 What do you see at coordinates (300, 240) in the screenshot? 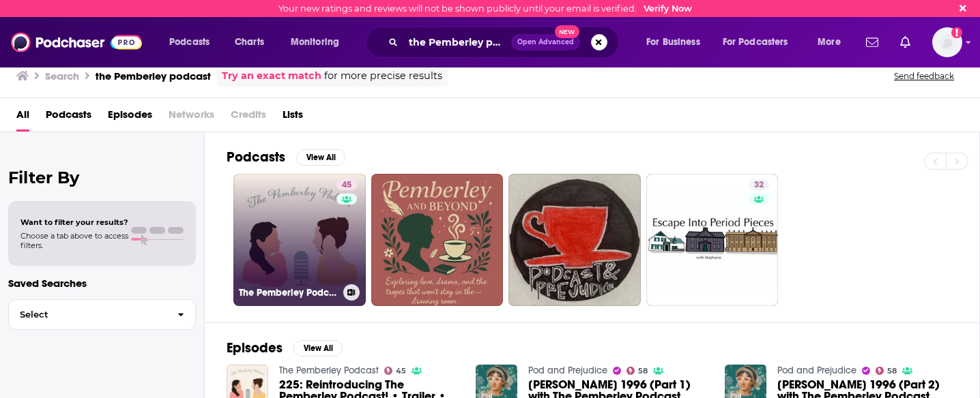
I see `a: 45The Pemberley Podcast` at bounding box center [300, 240].